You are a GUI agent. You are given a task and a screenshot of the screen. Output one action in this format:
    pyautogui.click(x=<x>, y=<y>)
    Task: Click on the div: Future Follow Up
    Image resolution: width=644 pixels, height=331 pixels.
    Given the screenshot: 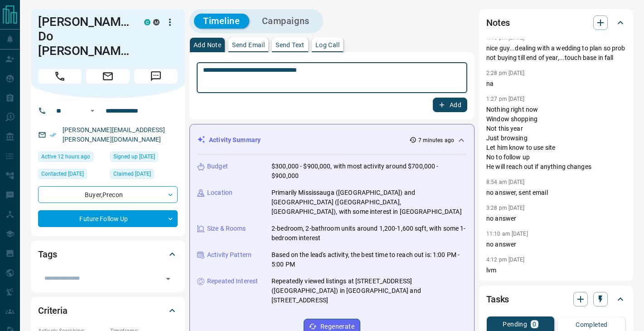 What is the action you would take?
    pyautogui.click(x=108, y=218)
    